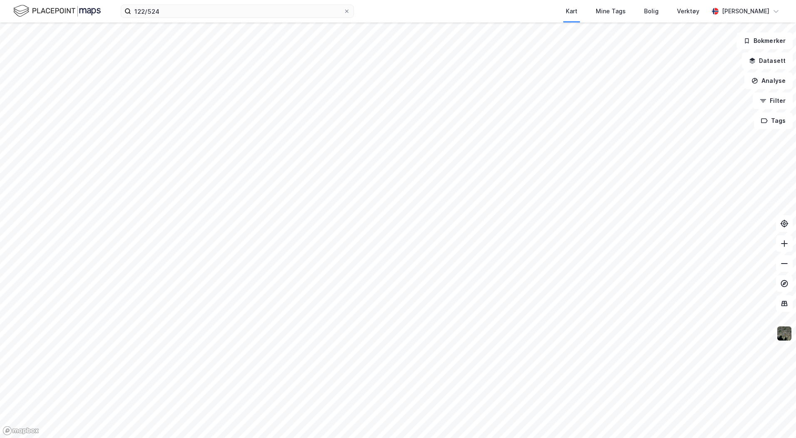 This screenshot has height=438, width=796. I want to click on div: Bolig, so click(651, 11).